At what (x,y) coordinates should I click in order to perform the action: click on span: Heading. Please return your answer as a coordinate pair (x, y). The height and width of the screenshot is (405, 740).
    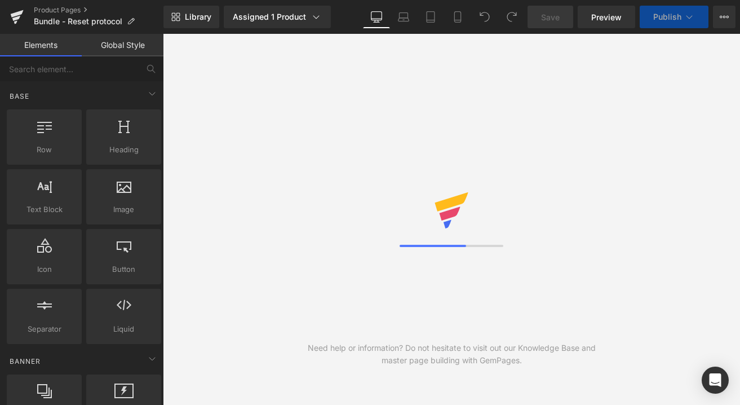
    Looking at the image, I should click on (123, 149).